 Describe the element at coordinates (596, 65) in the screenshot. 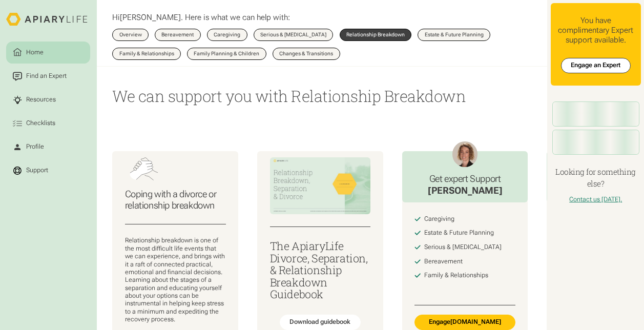

I see `a: Engage an Expert` at that location.